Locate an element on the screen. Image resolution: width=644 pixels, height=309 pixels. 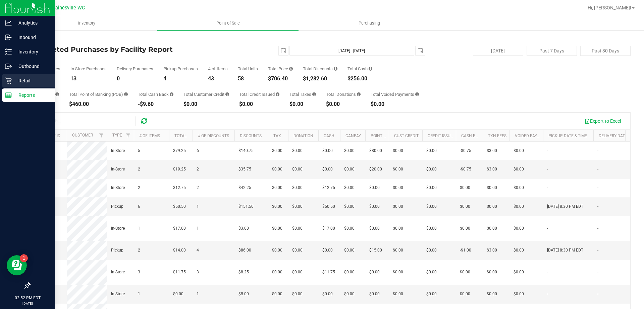
span: $17.00 is located at coordinates (329, 228).